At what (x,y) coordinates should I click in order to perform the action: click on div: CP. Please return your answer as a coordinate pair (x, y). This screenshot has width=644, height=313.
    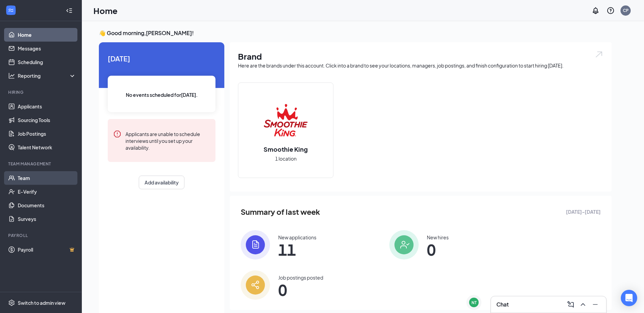
    Looking at the image, I should click on (625, 10).